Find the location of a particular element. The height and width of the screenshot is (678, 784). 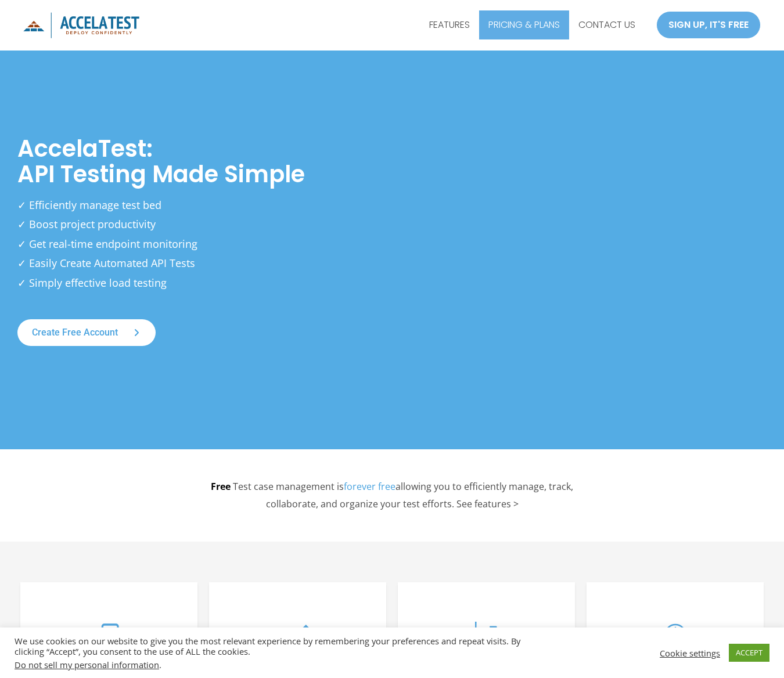

a: forever free is located at coordinates (369, 486).